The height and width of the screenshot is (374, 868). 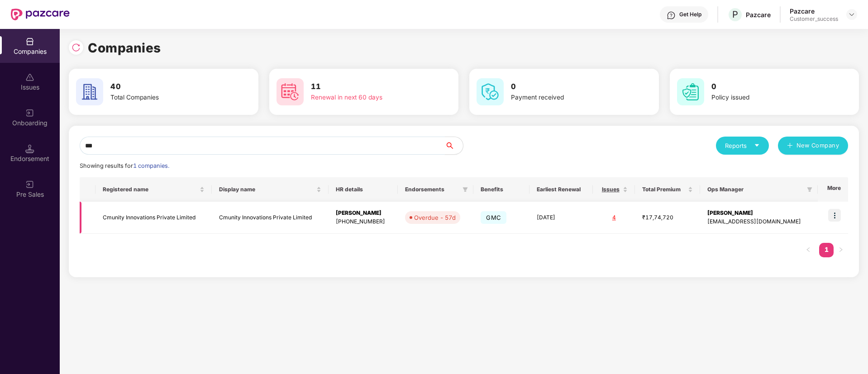 What do you see at coordinates (493, 218) in the screenshot?
I see `span: GMC` at bounding box center [493, 218].